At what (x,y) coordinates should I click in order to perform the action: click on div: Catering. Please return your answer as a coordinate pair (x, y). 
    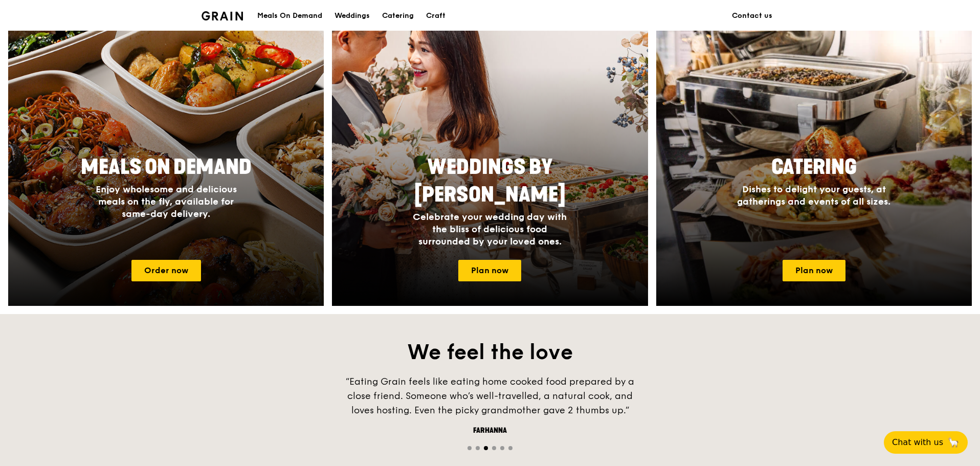
    Looking at the image, I should click on (398, 16).